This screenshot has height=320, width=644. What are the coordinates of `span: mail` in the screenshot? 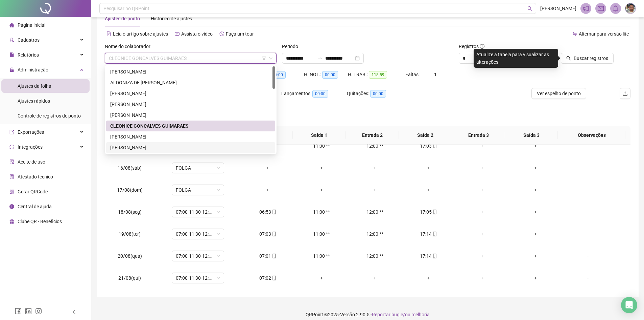 It's located at (601, 9).